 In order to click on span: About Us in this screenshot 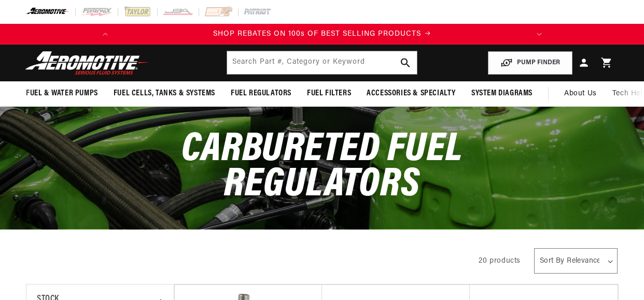, I will do `click(580, 94)`.